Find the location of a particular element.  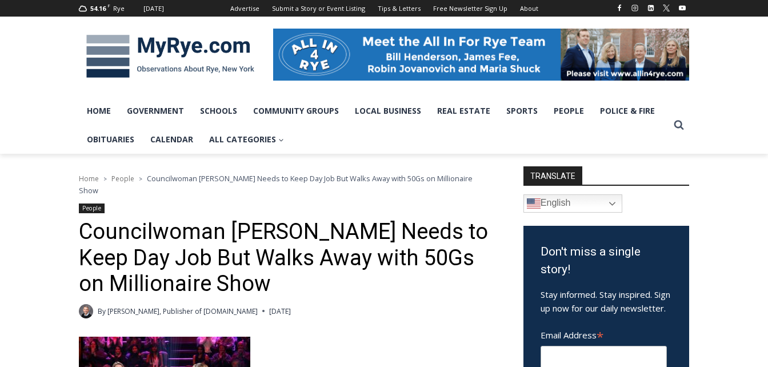

a: All in for Rye is located at coordinates (481, 54).